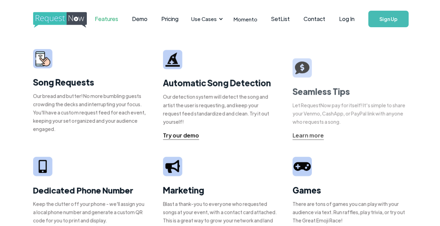  What do you see at coordinates (314, 19) in the screenshot?
I see `a: Contact` at bounding box center [314, 19].